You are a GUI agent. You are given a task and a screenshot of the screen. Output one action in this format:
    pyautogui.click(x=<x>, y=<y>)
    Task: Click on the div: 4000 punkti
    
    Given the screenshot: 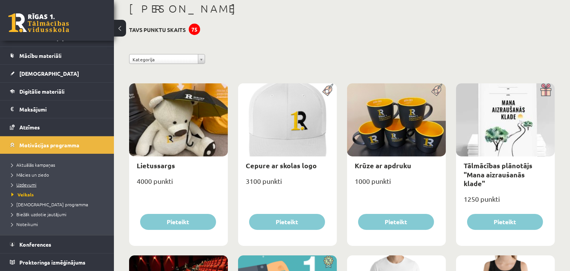 What is the action you would take?
    pyautogui.click(x=179, y=184)
    